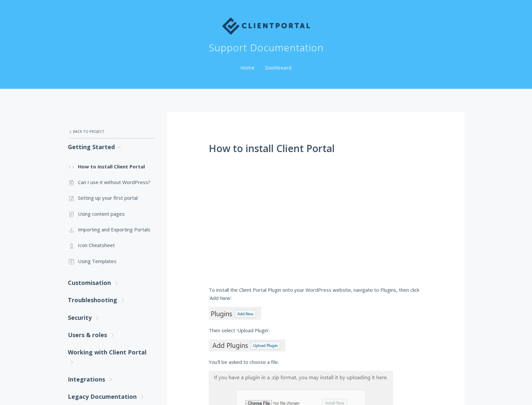 This screenshot has width=532, height=405. I want to click on h1: How to install Client Portal, so click(316, 148).